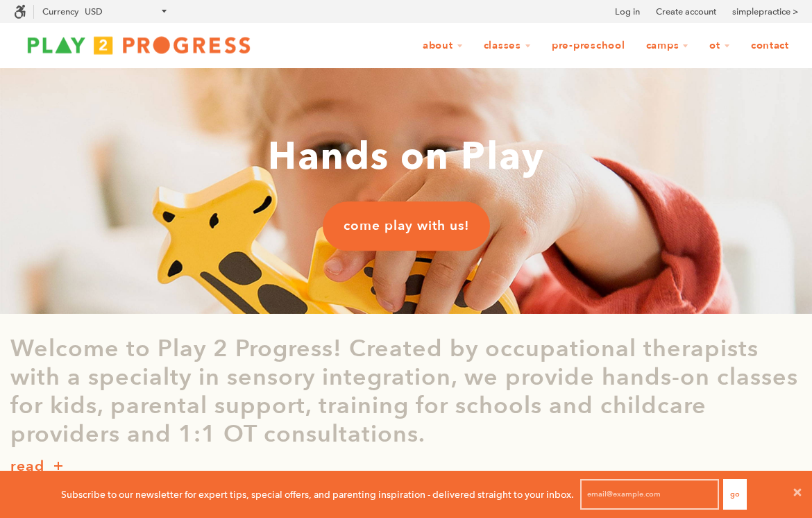 The width and height of the screenshot is (812, 518). What do you see at coordinates (508, 46) in the screenshot?
I see `a: Classes` at bounding box center [508, 46].